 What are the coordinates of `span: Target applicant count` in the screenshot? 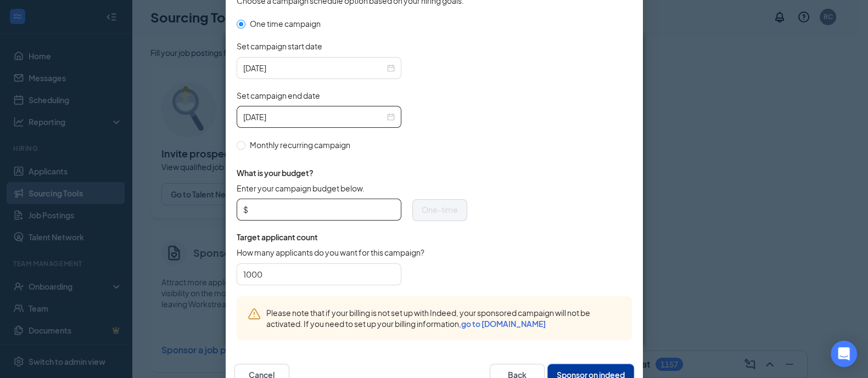 It's located at (352, 237).